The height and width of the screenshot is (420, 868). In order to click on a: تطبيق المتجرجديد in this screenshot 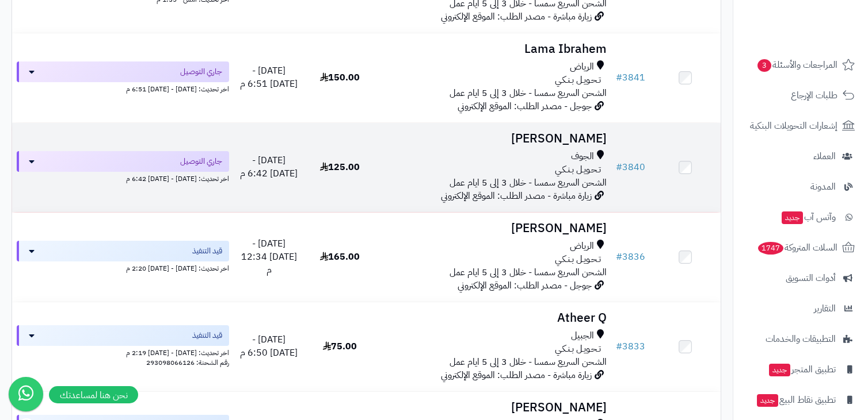, I will do `click(800, 370)`.